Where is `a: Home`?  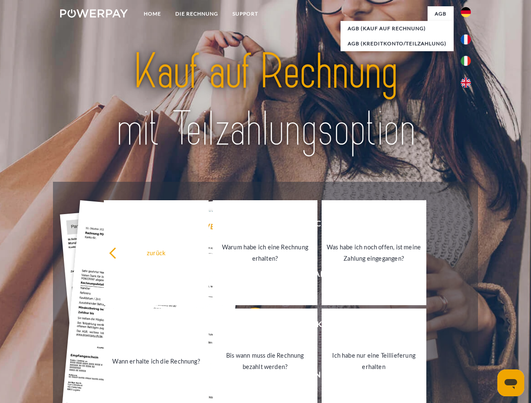
a: Home is located at coordinates (152, 14).